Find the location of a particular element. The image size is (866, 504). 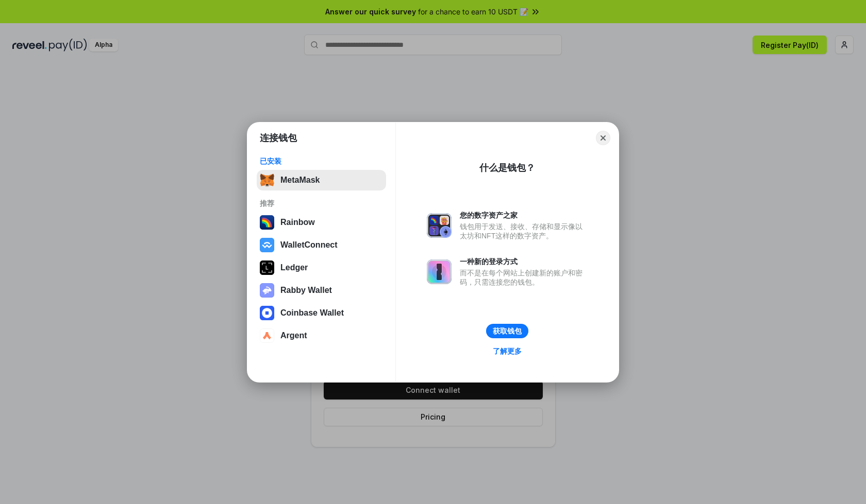

button: Argent is located at coordinates (321, 336).